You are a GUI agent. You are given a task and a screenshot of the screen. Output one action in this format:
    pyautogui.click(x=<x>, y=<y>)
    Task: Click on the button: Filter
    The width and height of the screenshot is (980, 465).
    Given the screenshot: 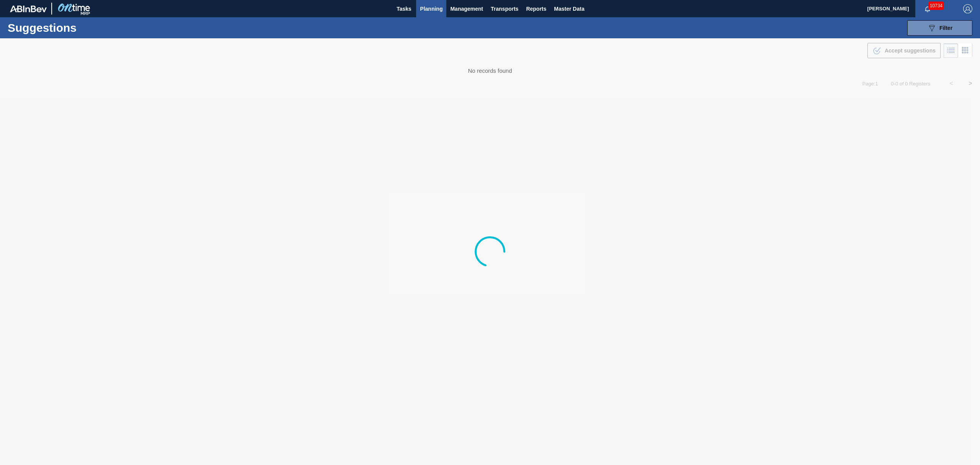 What is the action you would take?
    pyautogui.click(x=940, y=28)
    